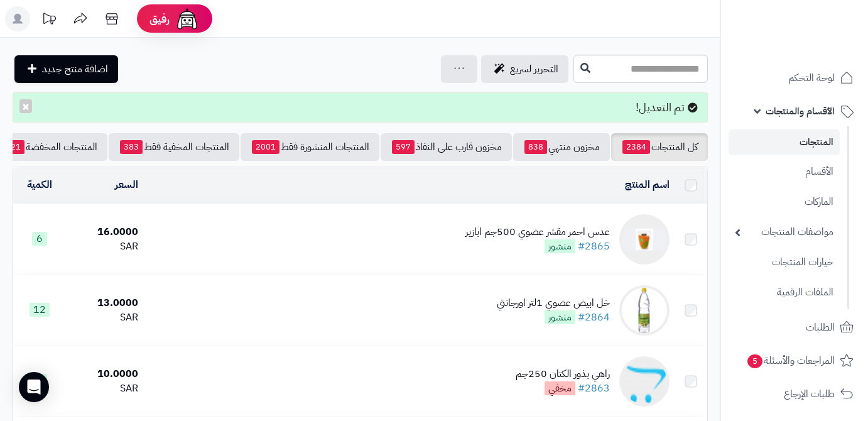 This screenshot has height=421, width=868. Describe the element at coordinates (131, 147) in the screenshot. I see `span: 383` at that location.